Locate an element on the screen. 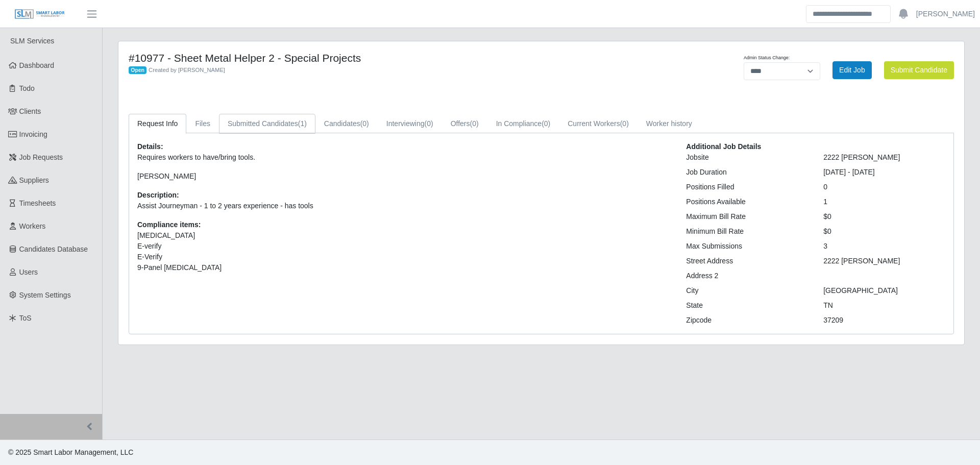  span: © 2025 Smart Labor Management, LLC is located at coordinates (71, 452).